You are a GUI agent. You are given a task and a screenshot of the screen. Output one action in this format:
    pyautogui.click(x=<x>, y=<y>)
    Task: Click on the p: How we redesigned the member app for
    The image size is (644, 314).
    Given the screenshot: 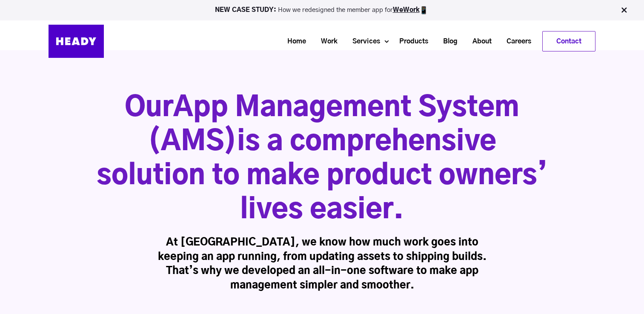 What is the action you would take?
    pyautogui.click(x=321, y=10)
    